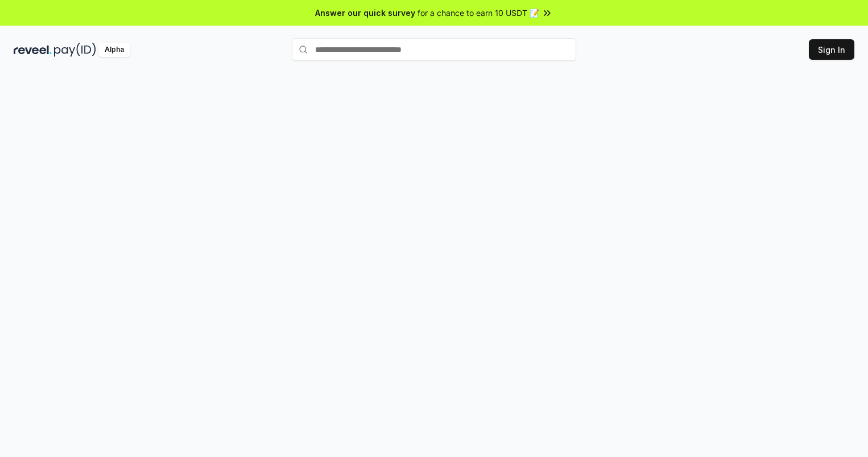 Image resolution: width=868 pixels, height=457 pixels. Describe the element at coordinates (75, 49) in the screenshot. I see `img: pay_id` at that location.